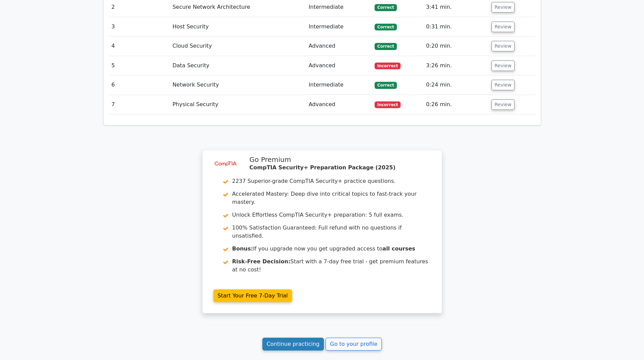  I want to click on td: 7, so click(139, 104).